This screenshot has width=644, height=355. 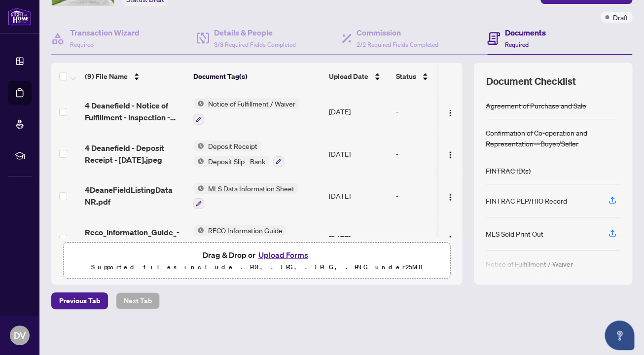 What do you see at coordinates (257, 77) in the screenshot?
I see `th: Document Tag(s)` at bounding box center [257, 77].